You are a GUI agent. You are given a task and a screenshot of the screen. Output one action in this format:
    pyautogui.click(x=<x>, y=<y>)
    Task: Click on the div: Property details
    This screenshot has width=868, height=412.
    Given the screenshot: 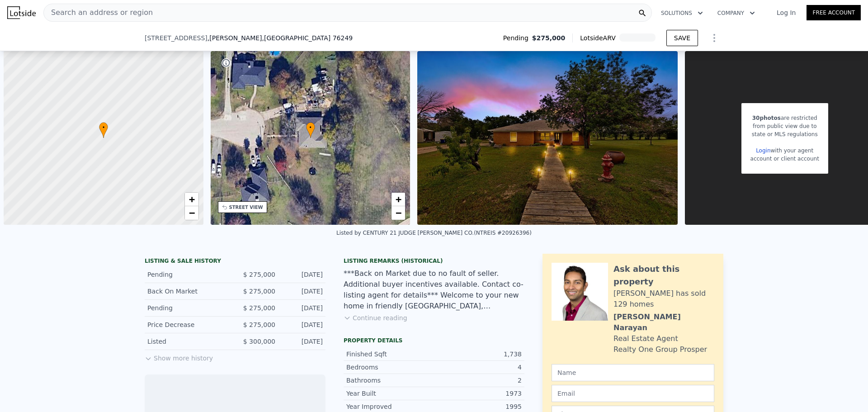 What is the action you would take?
    pyautogui.click(x=434, y=340)
    